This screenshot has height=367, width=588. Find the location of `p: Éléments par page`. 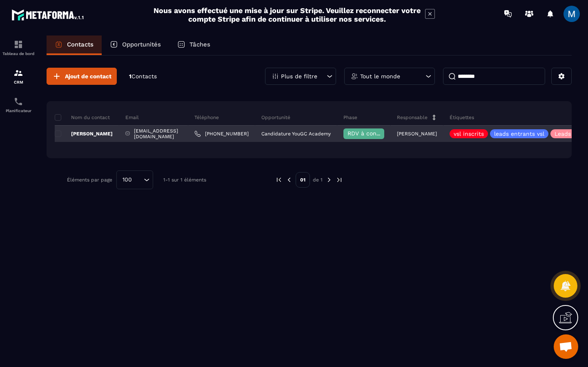

p: Éléments par page is located at coordinates (89, 180).